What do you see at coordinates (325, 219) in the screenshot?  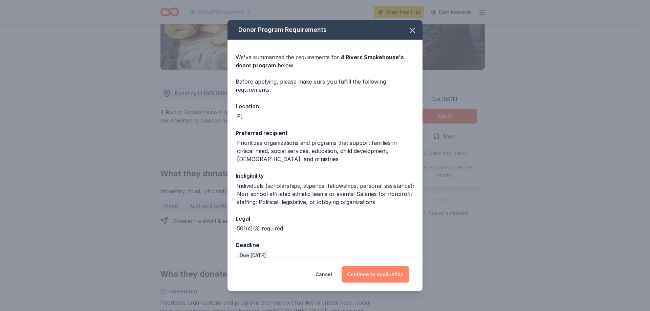 I see `div: Legal` at bounding box center [325, 219].